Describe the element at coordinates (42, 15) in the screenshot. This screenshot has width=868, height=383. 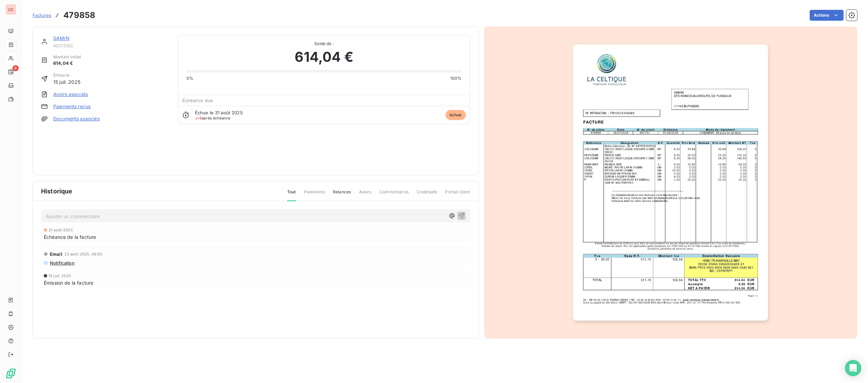
I see `a: Factures` at that location.